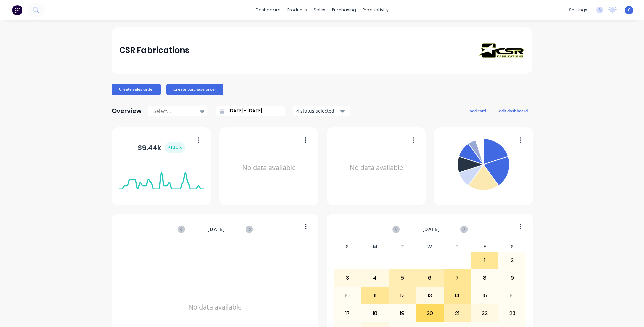 This screenshot has height=327, width=644. I want to click on button: Create sales order, so click(136, 90).